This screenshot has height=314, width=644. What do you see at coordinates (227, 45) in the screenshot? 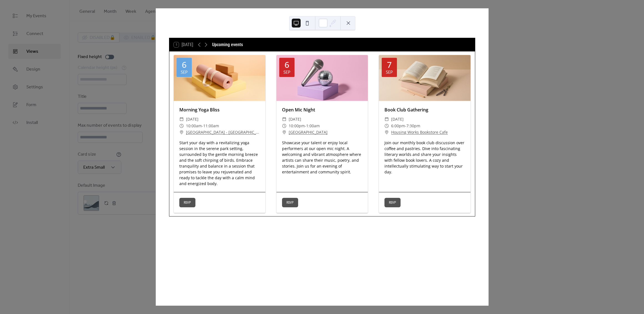
I see `div: Upcoming events` at bounding box center [227, 45].